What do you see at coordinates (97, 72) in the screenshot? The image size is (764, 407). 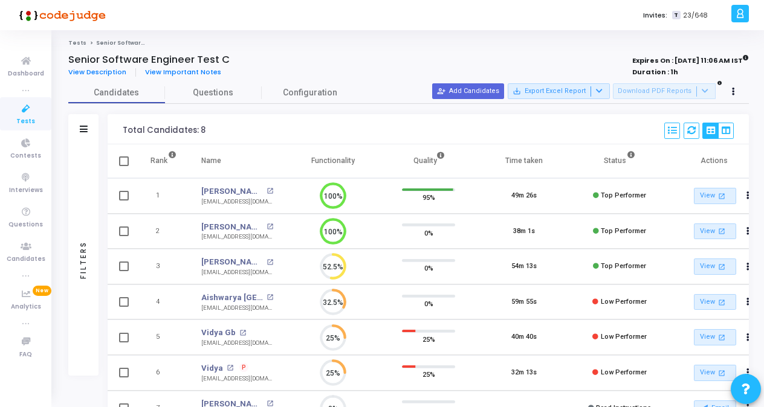 I see `span: View Description` at bounding box center [97, 72].